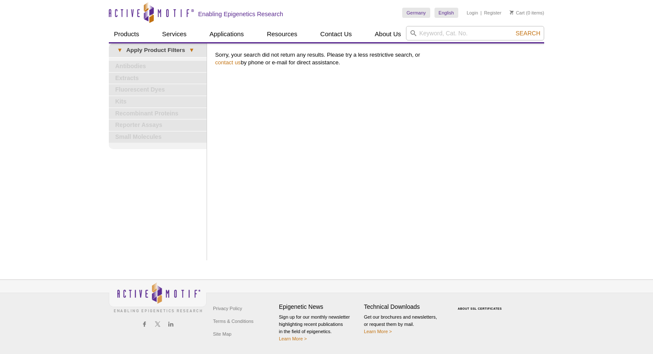  What do you see at coordinates (126, 34) in the screenshot?
I see `a: Products` at bounding box center [126, 34].